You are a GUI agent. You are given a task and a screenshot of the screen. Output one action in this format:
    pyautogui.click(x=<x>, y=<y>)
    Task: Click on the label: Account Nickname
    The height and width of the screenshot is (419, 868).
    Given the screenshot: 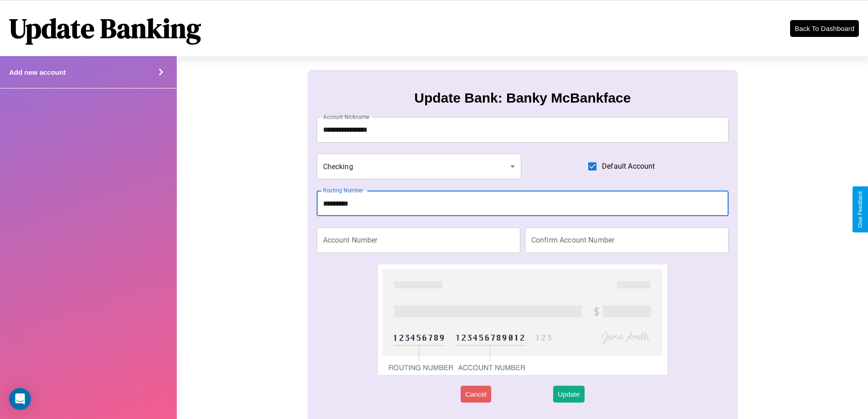 What is the action you would take?
    pyautogui.click(x=346, y=116)
    